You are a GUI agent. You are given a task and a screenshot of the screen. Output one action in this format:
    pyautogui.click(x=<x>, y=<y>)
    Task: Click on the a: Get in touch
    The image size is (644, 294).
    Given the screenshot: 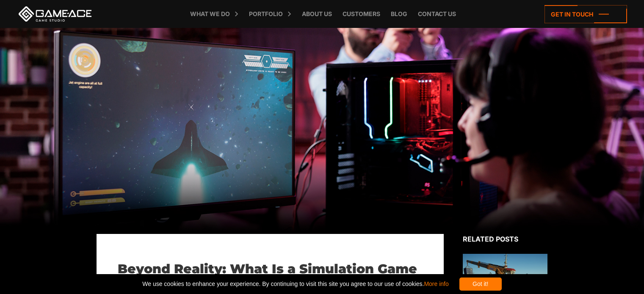 What is the action you would take?
    pyautogui.click(x=586, y=14)
    